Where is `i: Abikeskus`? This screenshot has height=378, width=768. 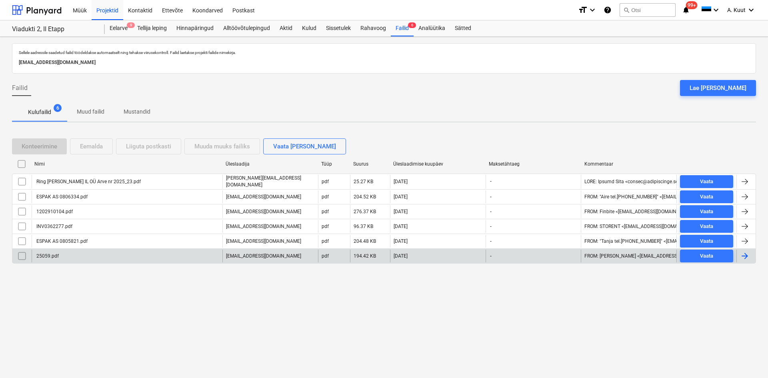 i: Abikeskus is located at coordinates (608, 10).